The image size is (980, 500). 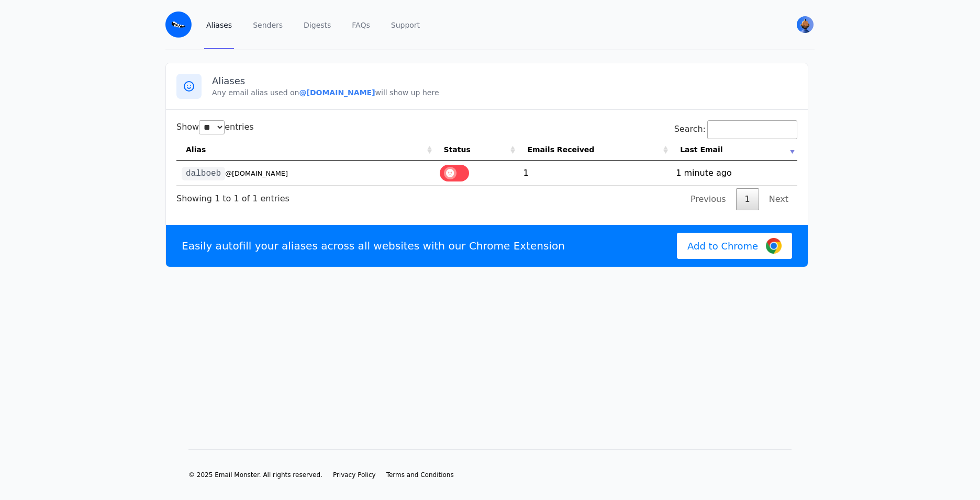 What do you see at coordinates (805, 25) in the screenshot?
I see `button: User menu` at bounding box center [805, 25].